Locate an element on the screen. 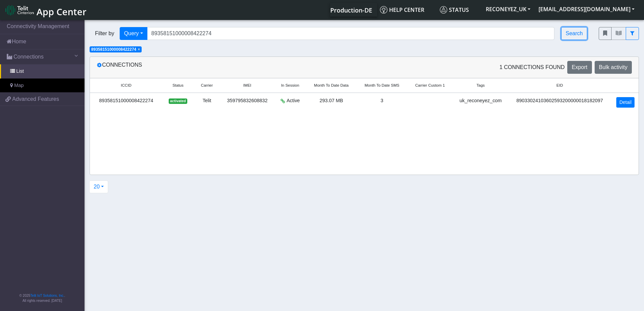 This screenshot has height=311, width=644. div: Connections is located at coordinates (228, 67).